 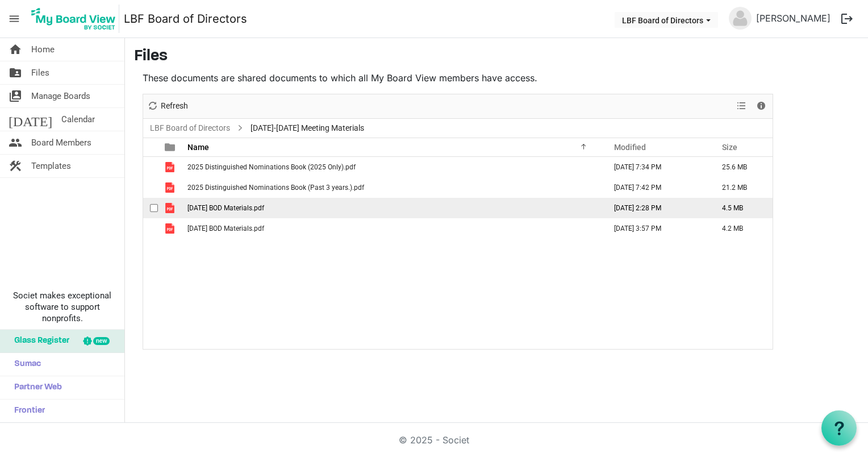 What do you see at coordinates (667, 20) in the screenshot?
I see `button: LBF Board of Directors dropdownbutton` at bounding box center [667, 20].